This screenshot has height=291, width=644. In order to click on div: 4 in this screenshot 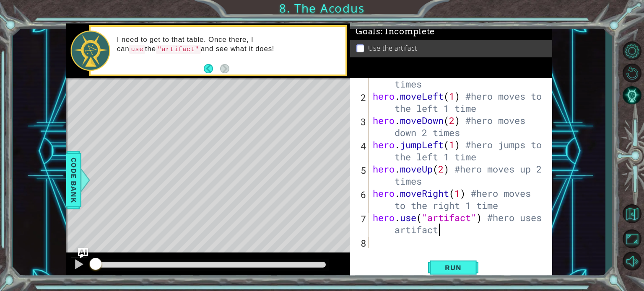, I will do `click(360, 153)`.